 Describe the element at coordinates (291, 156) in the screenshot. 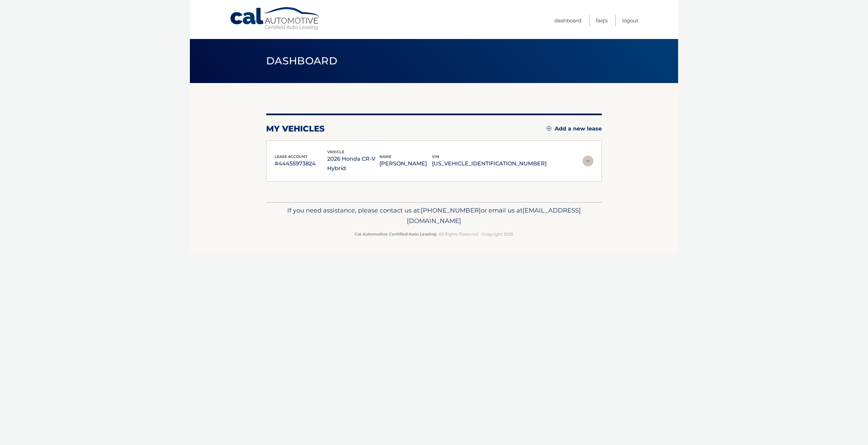

I see `span: lease account` at that location.